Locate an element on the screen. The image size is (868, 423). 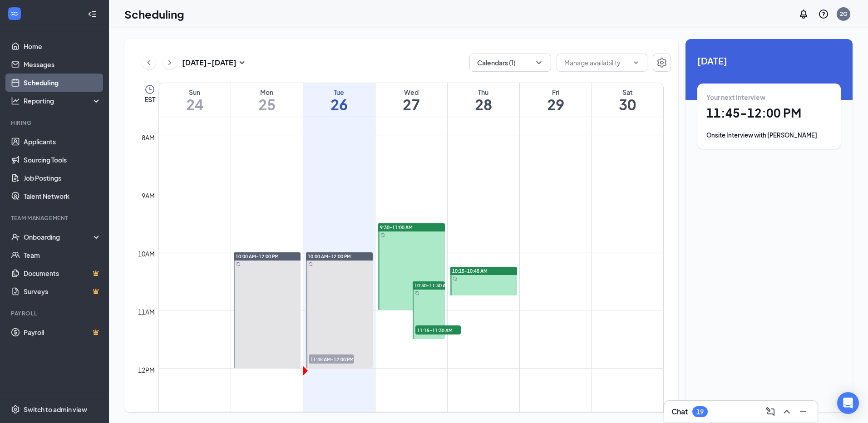
svg: ComposeMessage is located at coordinates (770, 412).